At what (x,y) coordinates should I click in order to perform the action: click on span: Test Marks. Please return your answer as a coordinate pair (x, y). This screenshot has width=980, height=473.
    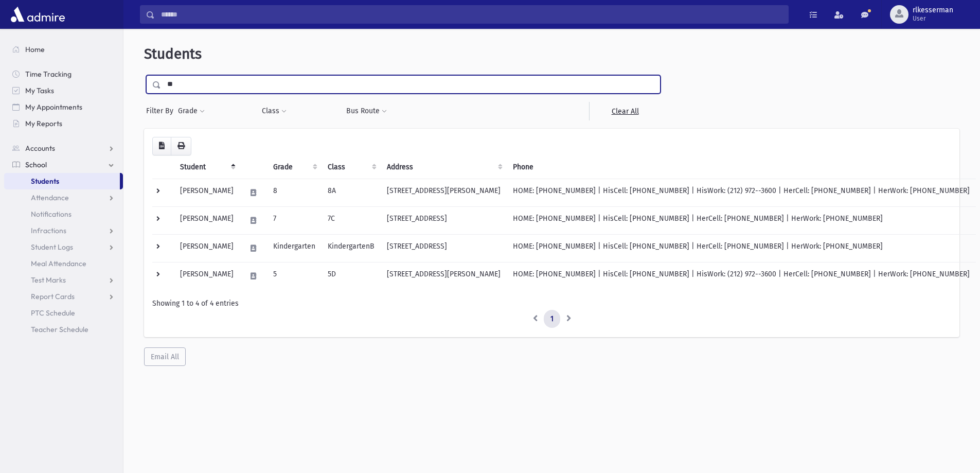
    Looking at the image, I should click on (48, 280).